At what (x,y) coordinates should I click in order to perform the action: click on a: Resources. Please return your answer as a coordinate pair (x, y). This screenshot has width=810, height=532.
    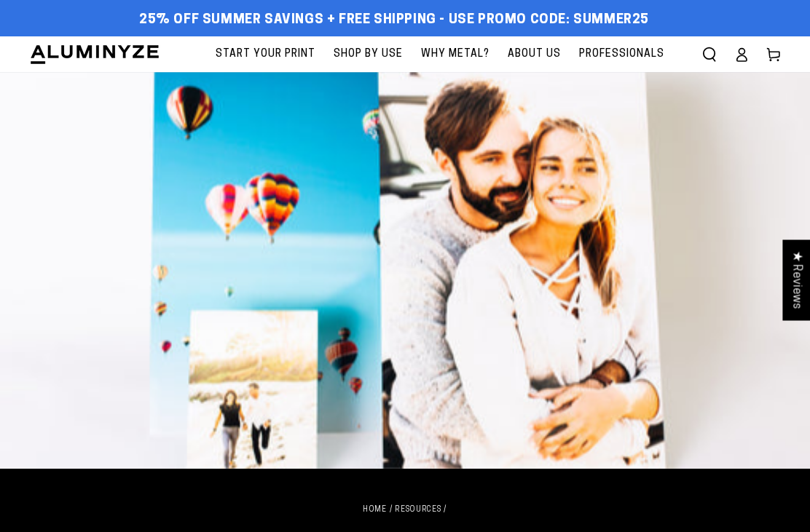
    Looking at the image, I should click on (418, 510).